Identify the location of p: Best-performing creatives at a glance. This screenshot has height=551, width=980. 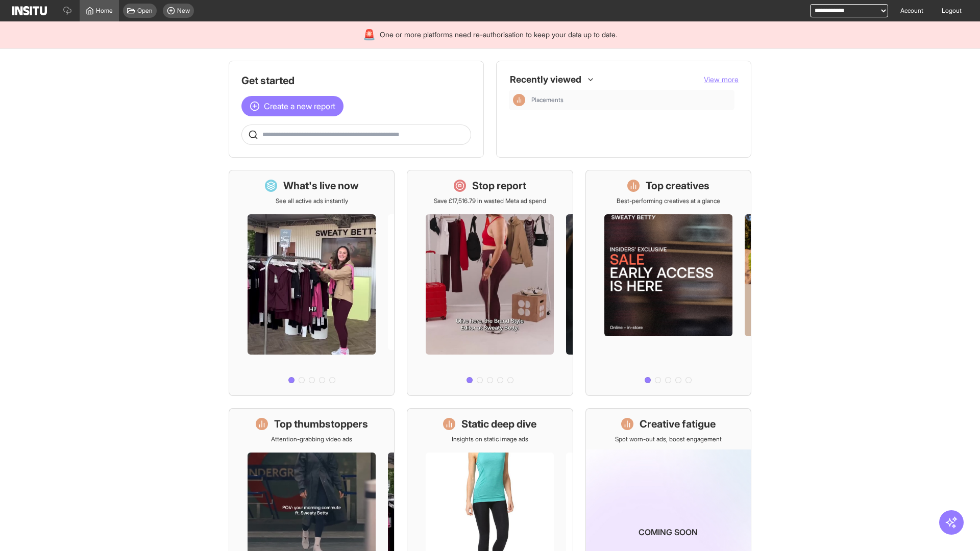
(668, 201).